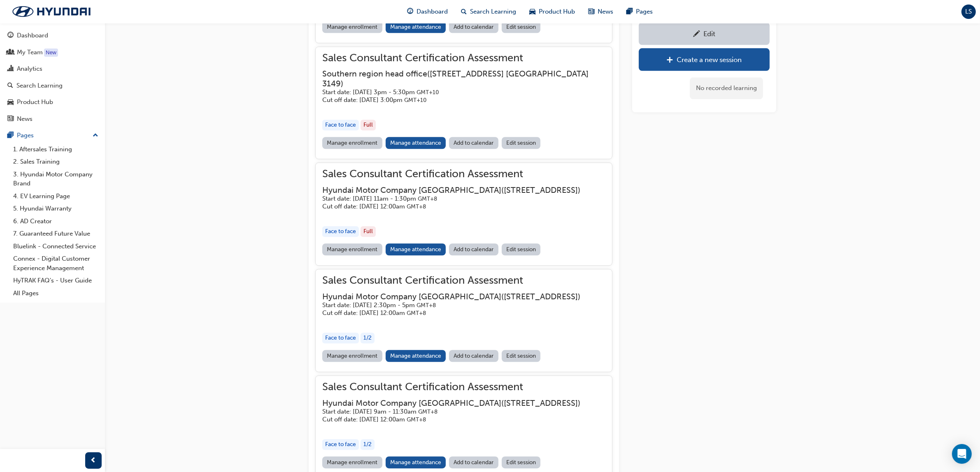 The image size is (980, 472). I want to click on a: 2. Sales Training, so click(56, 162).